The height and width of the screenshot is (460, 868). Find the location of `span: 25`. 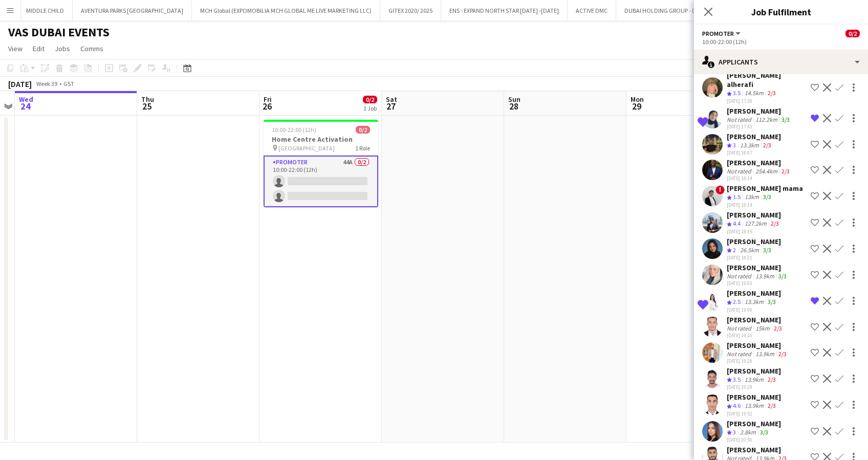

span: 25 is located at coordinates (147, 106).